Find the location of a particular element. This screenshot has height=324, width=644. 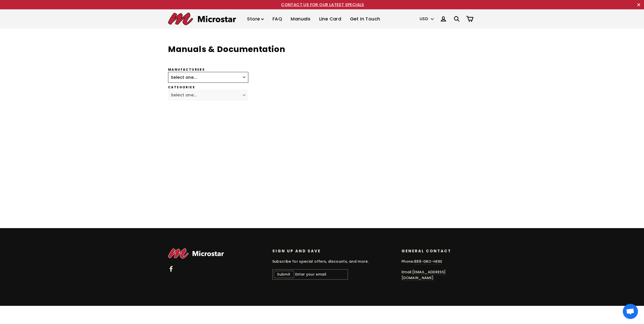

a: Get In Touch is located at coordinates (365, 19).